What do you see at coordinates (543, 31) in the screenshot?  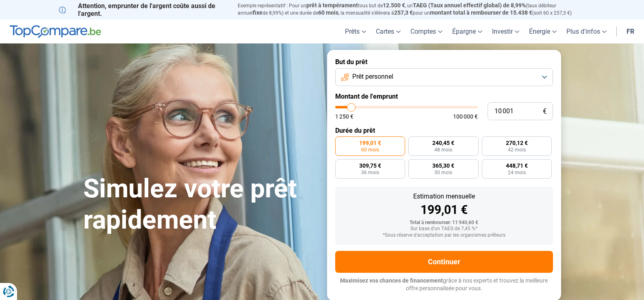 I see `a: Énergie` at bounding box center [543, 31].